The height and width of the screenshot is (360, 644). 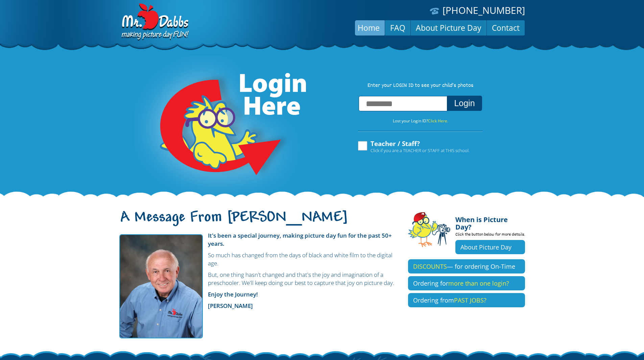 What do you see at coordinates (479, 283) in the screenshot?
I see `span: more than one login?` at bounding box center [479, 283].